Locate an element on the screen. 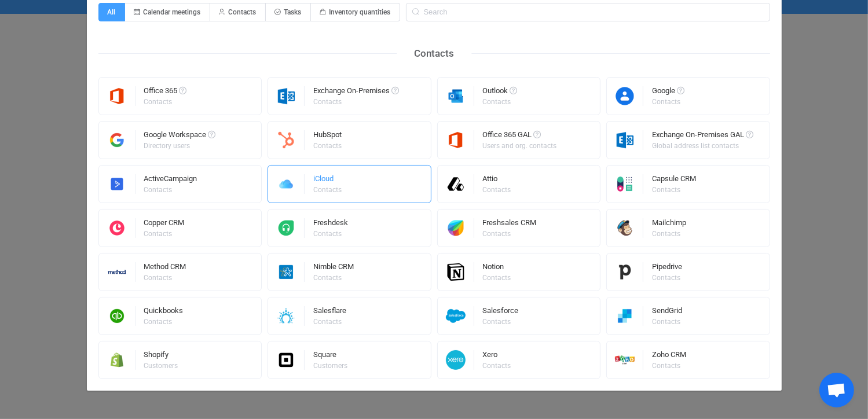 The image size is (868, 419). img: freshdesk.png is located at coordinates (286, 228).